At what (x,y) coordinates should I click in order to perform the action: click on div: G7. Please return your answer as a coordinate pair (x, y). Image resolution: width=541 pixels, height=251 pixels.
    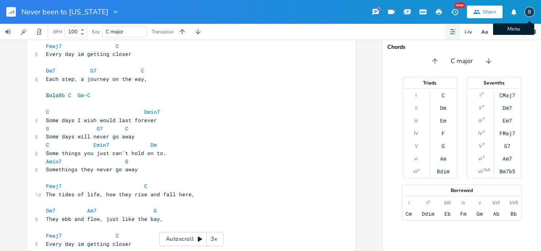
    Looking at the image, I should click on (508, 146).